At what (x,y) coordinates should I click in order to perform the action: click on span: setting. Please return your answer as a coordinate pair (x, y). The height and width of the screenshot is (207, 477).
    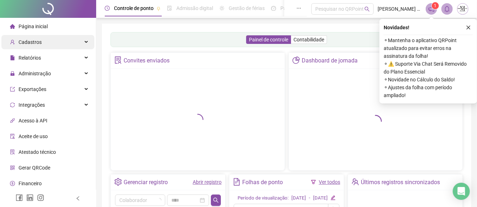
    Looking at the image, I should click on (118, 181).